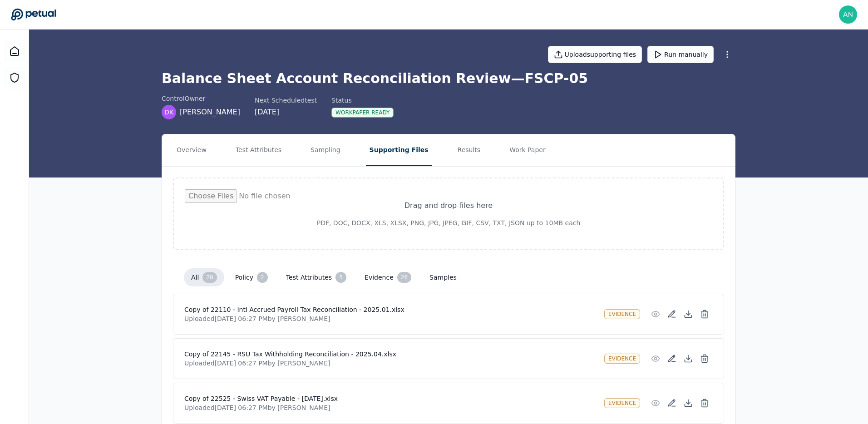  What do you see at coordinates (469, 150) in the screenshot?
I see `button: Results` at bounding box center [469, 150].